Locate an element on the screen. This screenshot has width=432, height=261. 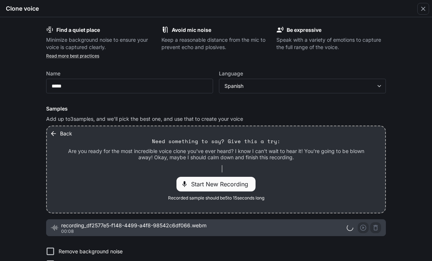
span: Start New Recording is located at coordinates (222, 184).